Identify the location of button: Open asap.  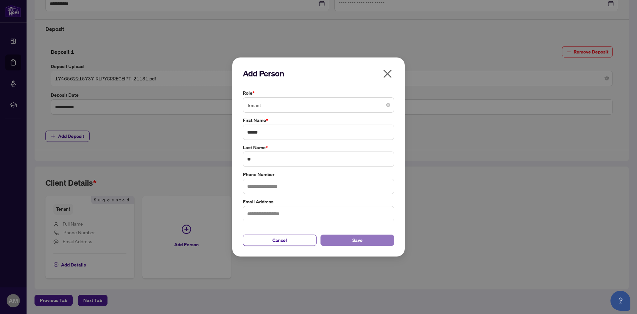
(621, 300).